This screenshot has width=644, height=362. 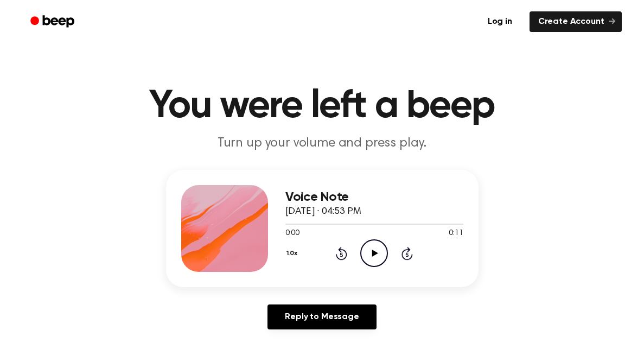 I want to click on a: Reply to Message, so click(x=322, y=317).